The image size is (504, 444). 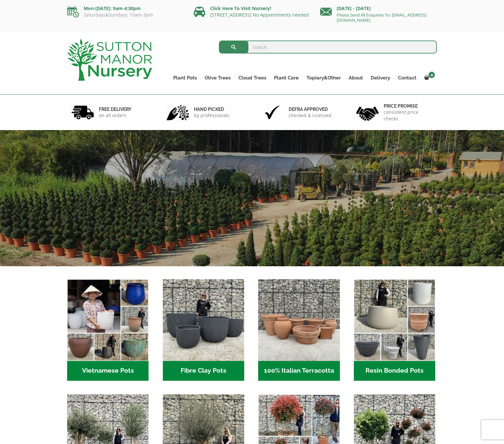 I want to click on p: Saturdays&Sundays: 10am-3pm, so click(x=126, y=15).